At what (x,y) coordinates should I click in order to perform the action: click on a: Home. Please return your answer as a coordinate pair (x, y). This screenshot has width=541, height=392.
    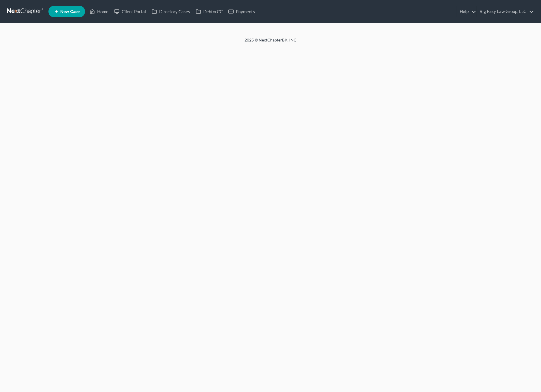
    Looking at the image, I should click on (99, 11).